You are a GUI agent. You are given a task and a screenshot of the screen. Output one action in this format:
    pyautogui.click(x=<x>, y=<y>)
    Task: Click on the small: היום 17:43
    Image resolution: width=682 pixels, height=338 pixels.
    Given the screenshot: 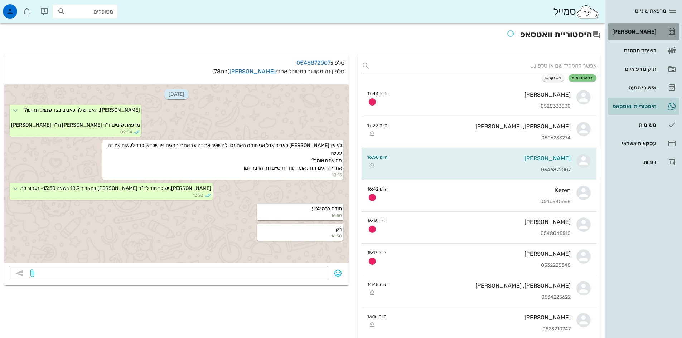 What is the action you would take?
    pyautogui.click(x=377, y=93)
    